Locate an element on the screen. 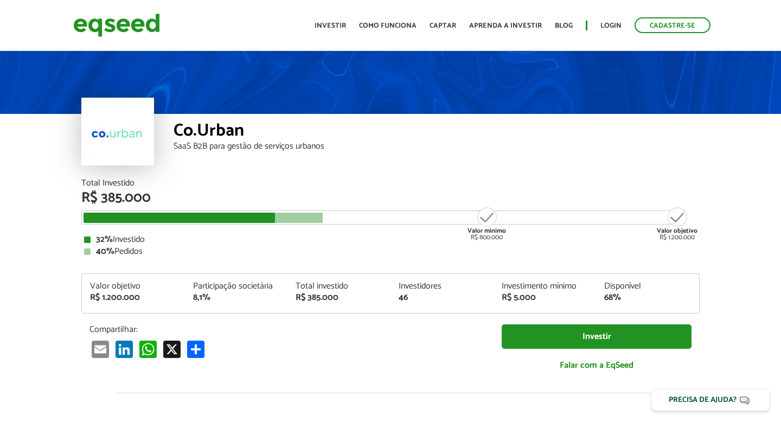 This screenshot has height=422, width=781. img: EqSeed is located at coordinates (117, 25).